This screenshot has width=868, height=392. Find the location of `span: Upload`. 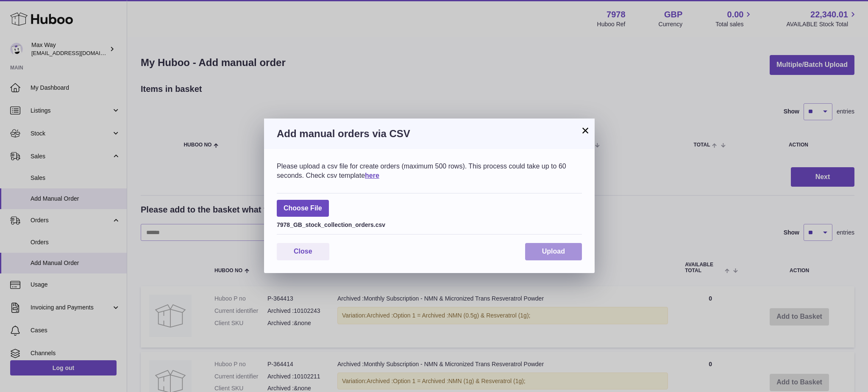

span: Upload is located at coordinates (553, 251).